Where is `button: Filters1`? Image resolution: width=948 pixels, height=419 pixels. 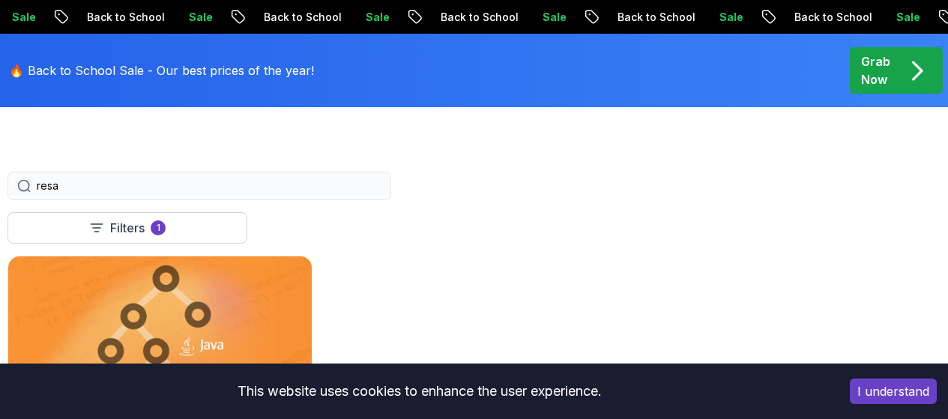
button: Filters1 is located at coordinates (127, 228).